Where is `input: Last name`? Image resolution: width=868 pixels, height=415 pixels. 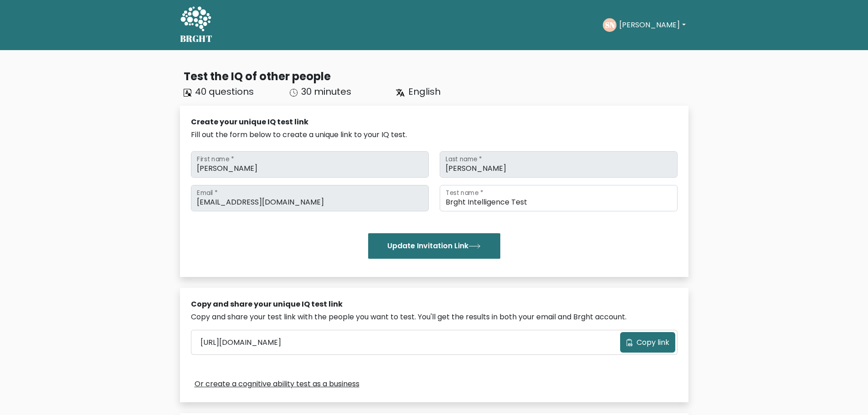 input: Last name is located at coordinates (559, 164).